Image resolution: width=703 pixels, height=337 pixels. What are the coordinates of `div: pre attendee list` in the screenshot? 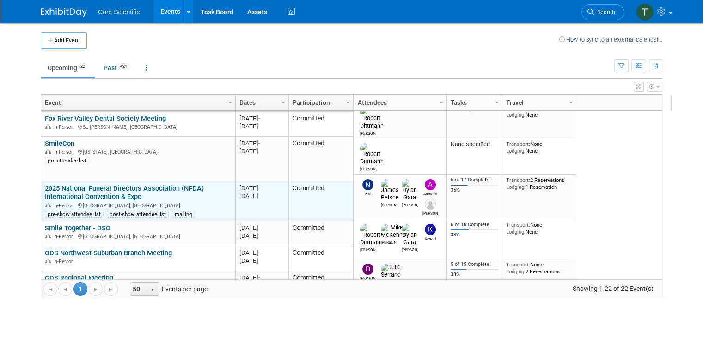 It's located at (67, 161).